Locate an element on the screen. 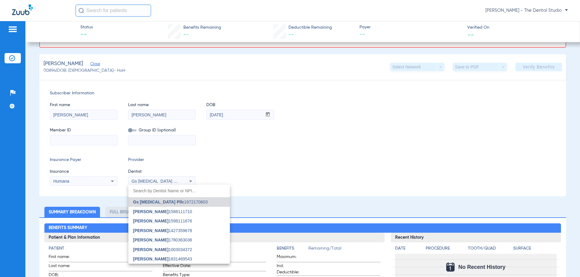  span: 1972170603 is located at coordinates (170, 202).